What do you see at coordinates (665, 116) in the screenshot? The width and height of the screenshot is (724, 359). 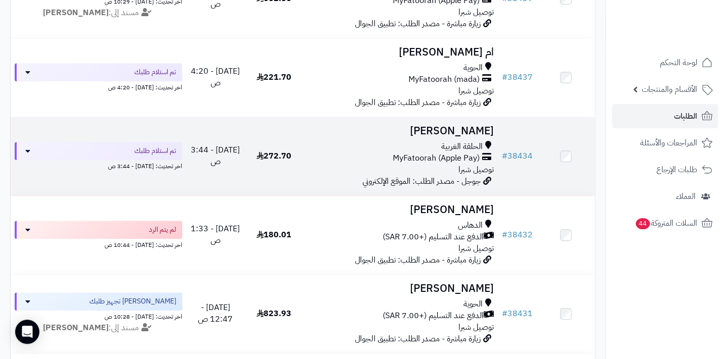 I see `a: الطلبات` at bounding box center [665, 116].